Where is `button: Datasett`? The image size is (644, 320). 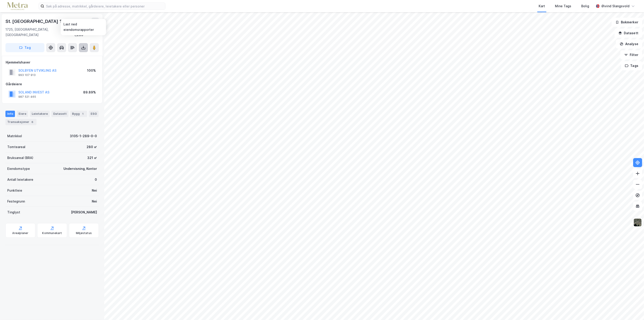 button: Datasett is located at coordinates (628, 33).